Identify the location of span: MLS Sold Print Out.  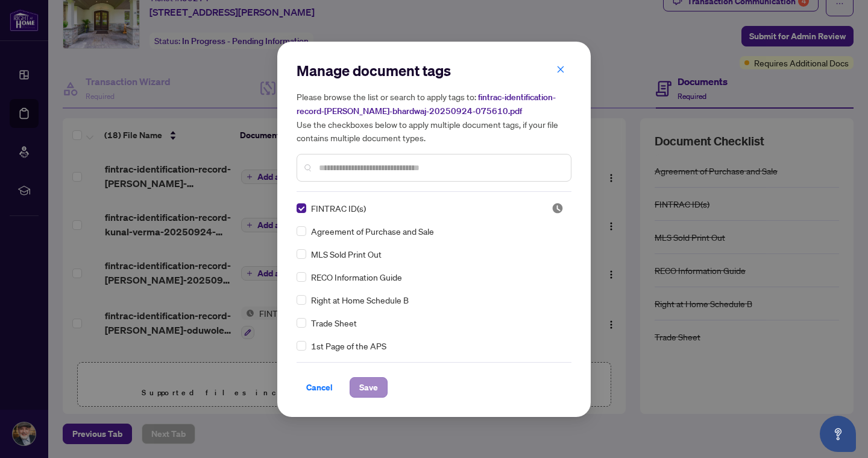
(346, 254).